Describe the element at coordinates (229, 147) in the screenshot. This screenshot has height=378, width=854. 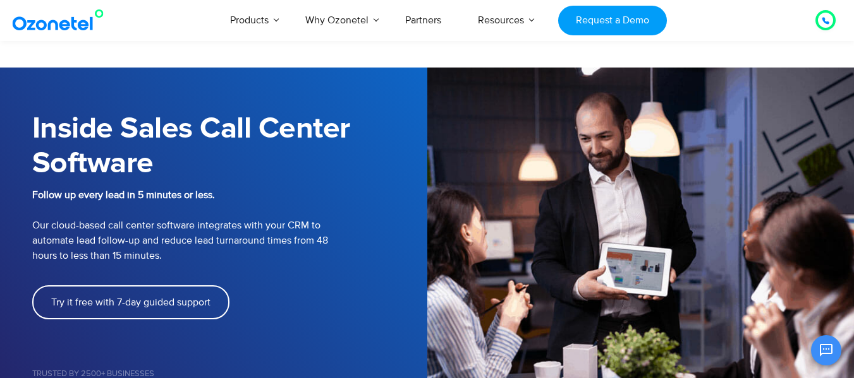
I see `h1: Inside Sales Call Center Software` at that location.